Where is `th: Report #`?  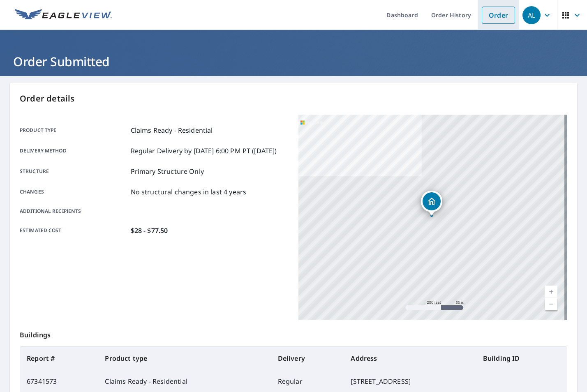 th: Report # is located at coordinates (59, 358).